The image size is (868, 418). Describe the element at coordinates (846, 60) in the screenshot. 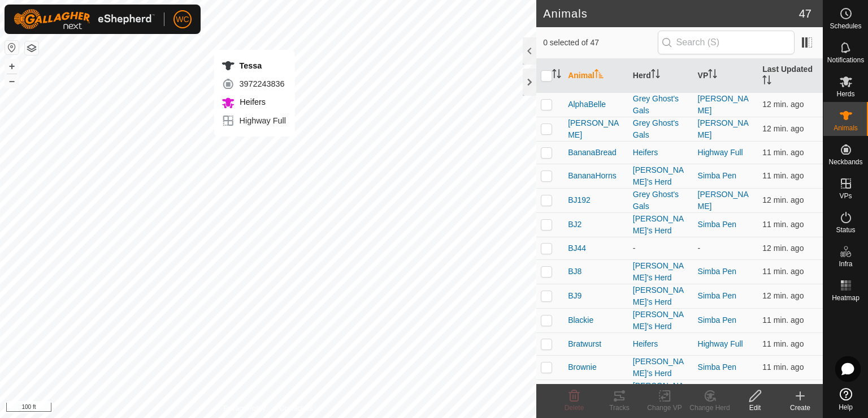

I see `span: Notifications` at that location.